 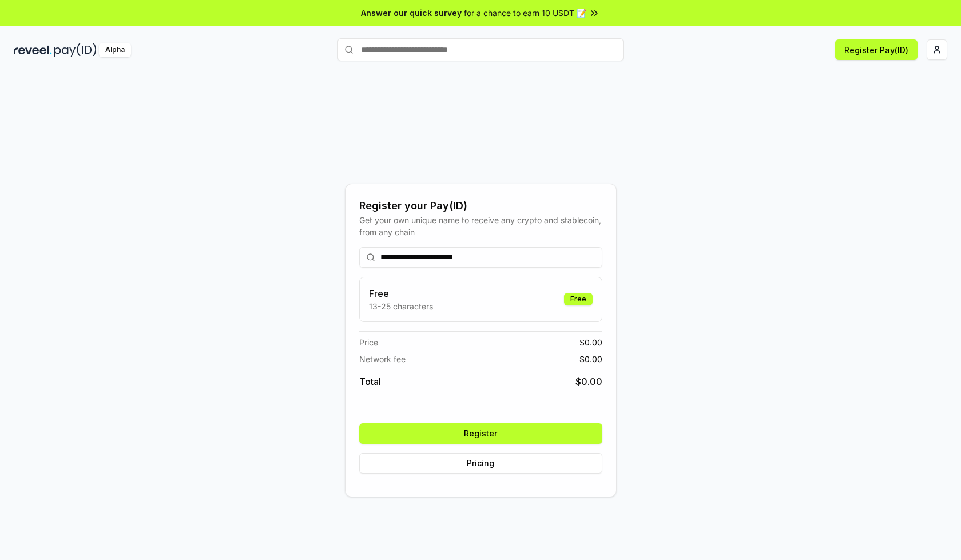 What do you see at coordinates (115, 50) in the screenshot?
I see `div: Alpha` at bounding box center [115, 50].